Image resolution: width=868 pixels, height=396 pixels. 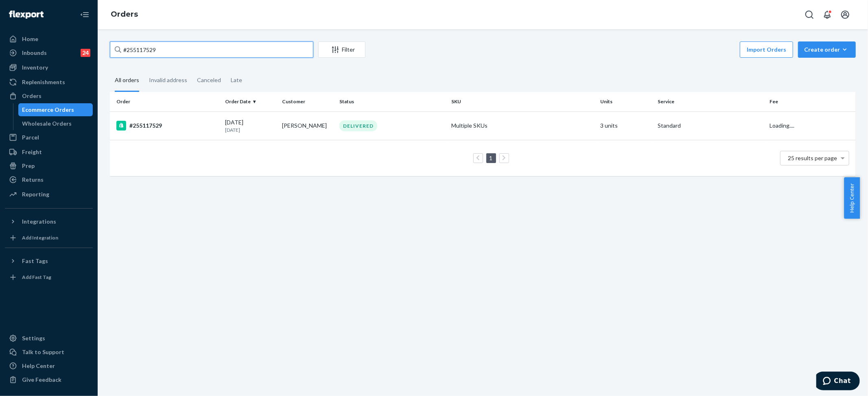 What do you see at coordinates (307, 101) in the screenshot?
I see `div: Customer` at bounding box center [307, 101].